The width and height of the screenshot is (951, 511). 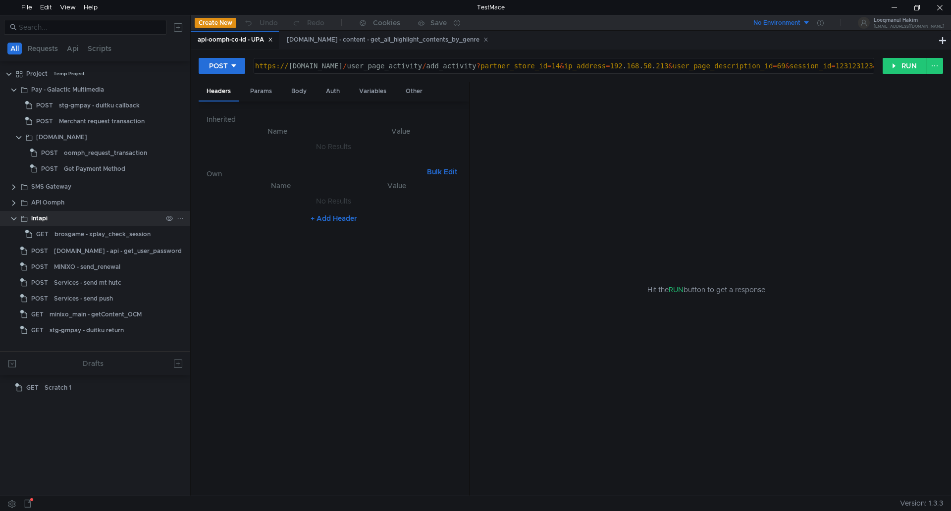 I want to click on button: + Add Header, so click(x=334, y=218).